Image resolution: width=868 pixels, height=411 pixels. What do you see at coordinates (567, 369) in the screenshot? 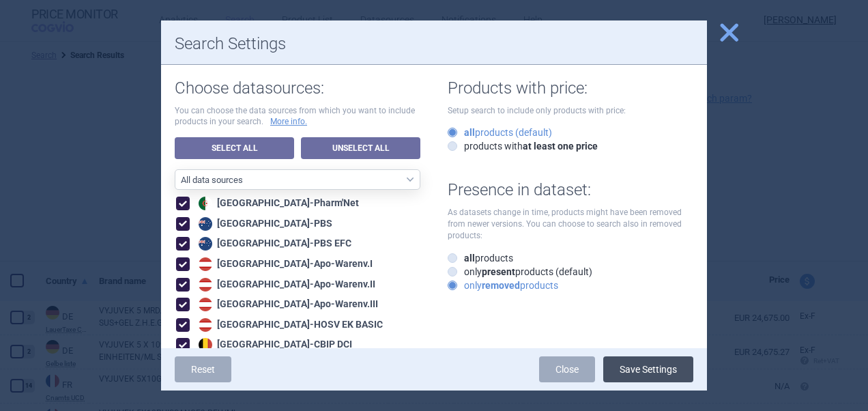
I see `a: Close` at bounding box center [567, 369].